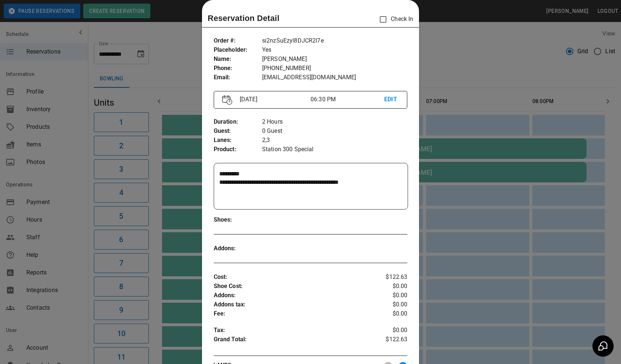 This screenshot has width=621, height=364. What do you see at coordinates (244, 18) in the screenshot?
I see `p: Reservation Detail` at bounding box center [244, 18].